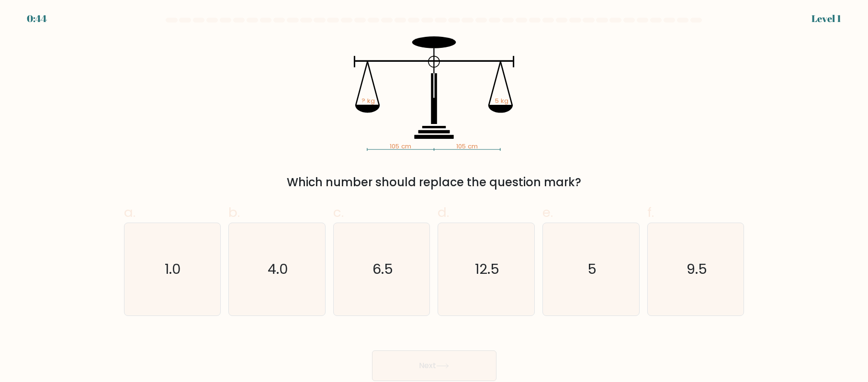 The height and width of the screenshot is (382, 868). What do you see at coordinates (826, 18) in the screenshot?
I see `div: Level 1` at bounding box center [826, 18].